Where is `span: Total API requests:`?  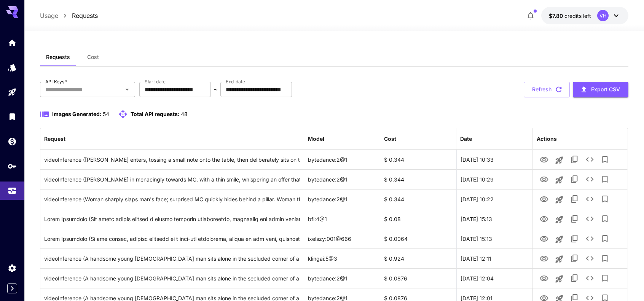 span: Total API requests: is located at coordinates (155, 114).